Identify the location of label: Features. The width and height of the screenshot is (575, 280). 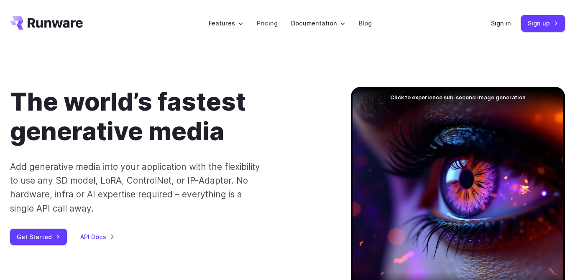
(226, 23).